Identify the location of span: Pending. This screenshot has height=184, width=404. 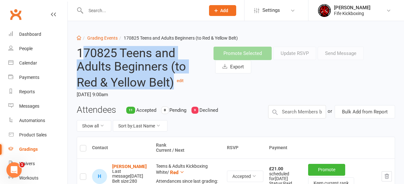
(178, 110).